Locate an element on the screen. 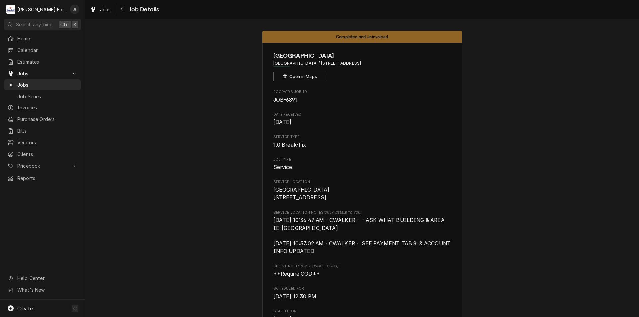 The width and height of the screenshot is (639, 317). span: Vendors is located at coordinates (47, 142).